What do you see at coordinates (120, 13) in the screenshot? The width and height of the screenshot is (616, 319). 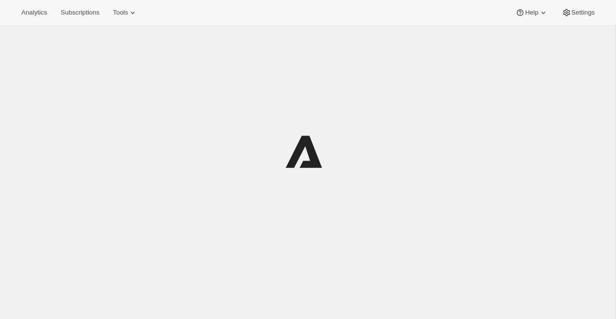 I see `span: Tools` at bounding box center [120, 13].